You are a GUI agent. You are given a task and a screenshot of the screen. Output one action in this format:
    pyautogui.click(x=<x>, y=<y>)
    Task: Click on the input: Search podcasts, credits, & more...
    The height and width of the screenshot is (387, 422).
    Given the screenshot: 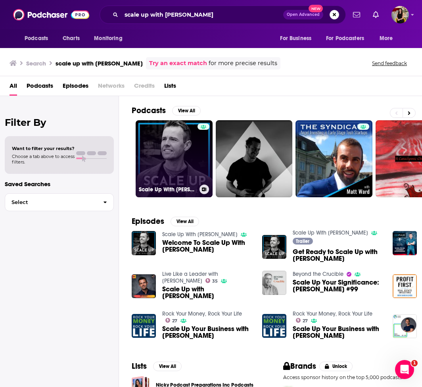 What is the action you would take?
    pyautogui.click(x=202, y=15)
    